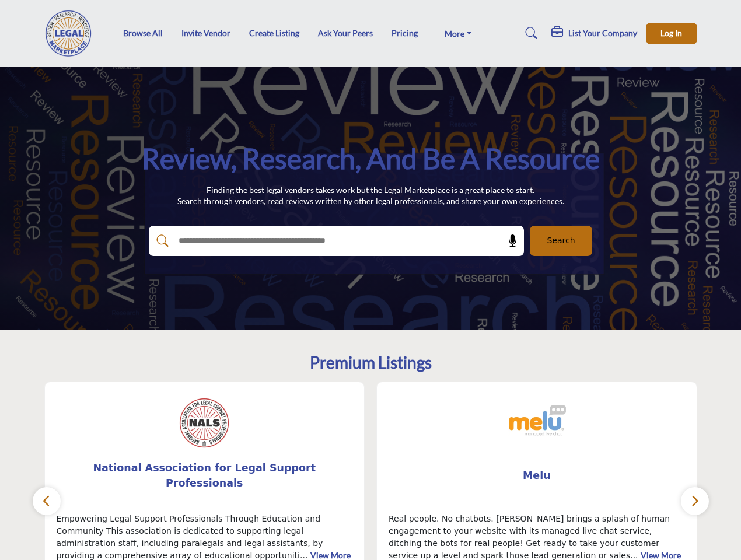 Image resolution: width=741 pixels, height=560 pixels. I want to click on img: Site Logo, so click(72, 33).